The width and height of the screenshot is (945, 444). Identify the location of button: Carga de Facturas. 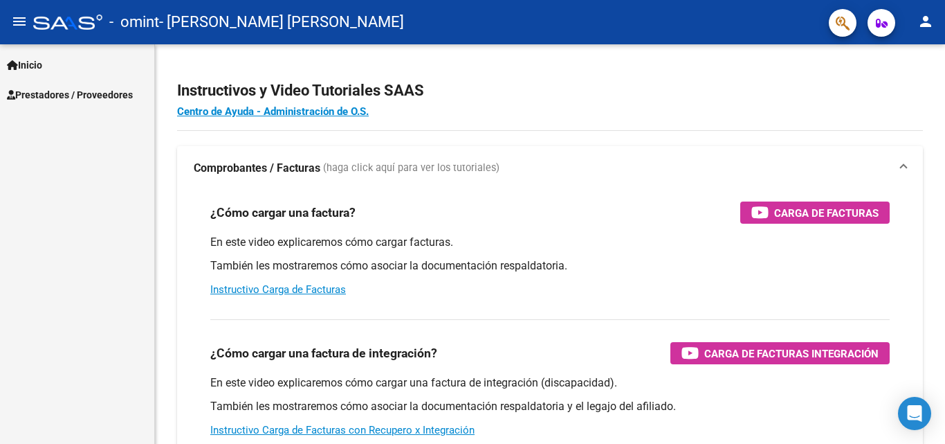
(815, 212).